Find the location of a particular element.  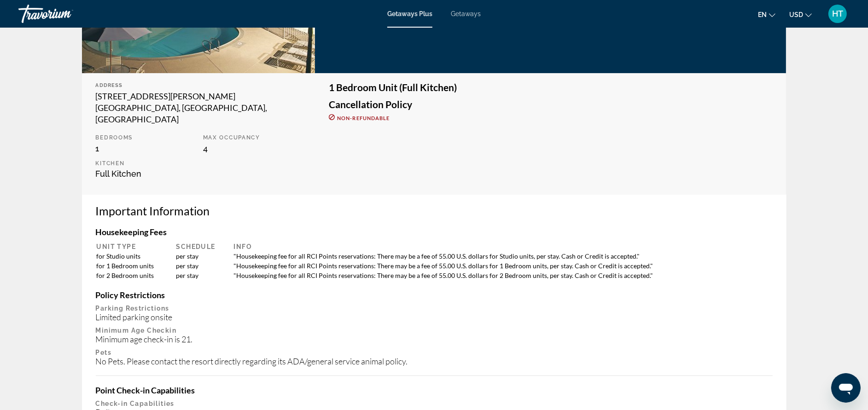

td: for 2 Bedroom units is located at coordinates (134, 275).